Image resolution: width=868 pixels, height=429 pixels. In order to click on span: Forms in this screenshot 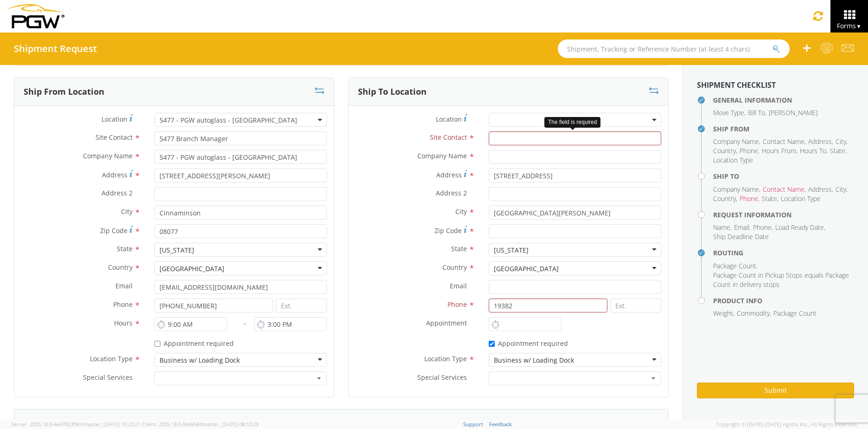, I will do `click(849, 26)`.